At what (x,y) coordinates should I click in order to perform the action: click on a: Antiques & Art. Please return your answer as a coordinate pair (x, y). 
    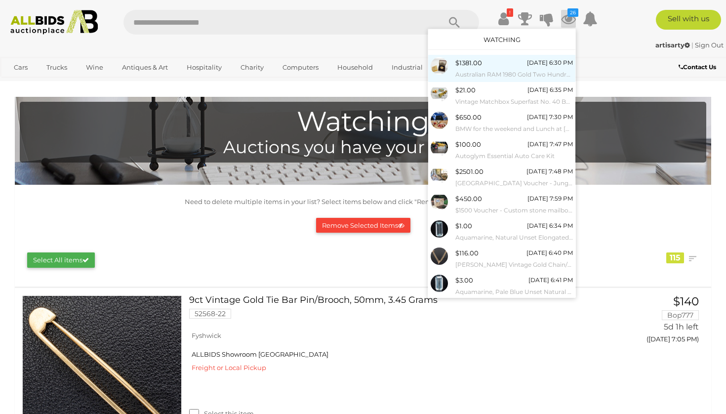
    Looking at the image, I should click on (145, 67).